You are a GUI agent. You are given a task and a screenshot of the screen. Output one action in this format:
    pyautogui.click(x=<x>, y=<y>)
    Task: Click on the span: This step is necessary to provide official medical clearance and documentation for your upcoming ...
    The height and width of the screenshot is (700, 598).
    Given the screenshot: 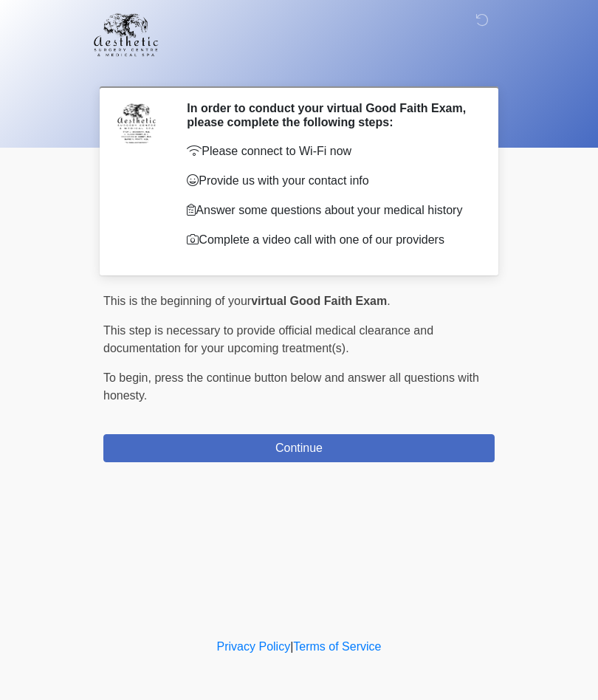 What is the action you would take?
    pyautogui.click(x=267, y=339)
    